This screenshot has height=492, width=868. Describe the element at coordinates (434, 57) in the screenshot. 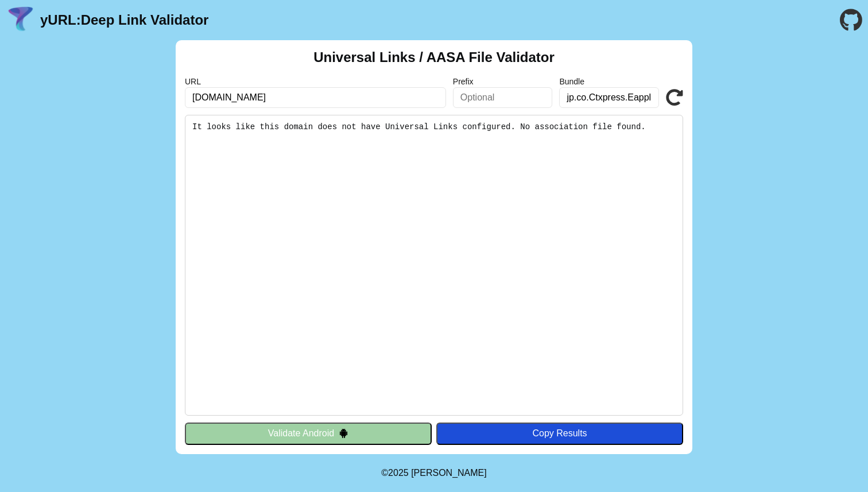

I see `h2: Universal Links / AASA File Validator` at that location.